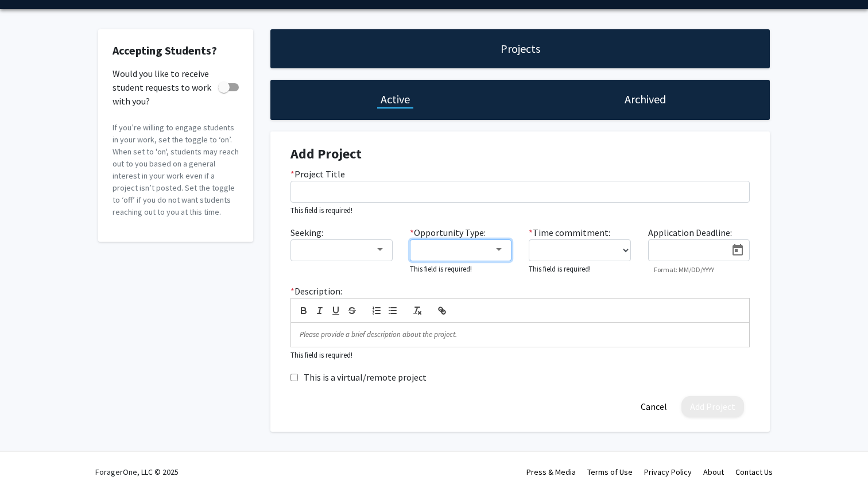 The width and height of the screenshot is (868, 492). Describe the element at coordinates (738, 250) in the screenshot. I see `button: Open calendar` at that location.